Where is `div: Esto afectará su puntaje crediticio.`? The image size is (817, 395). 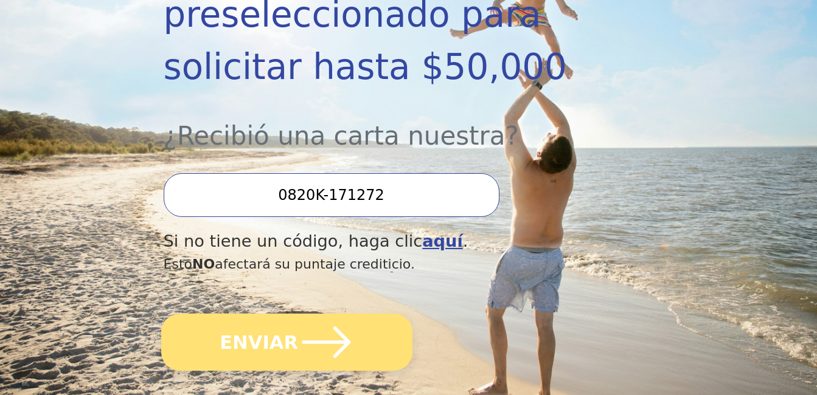
div: Esto afectará su puntaje crediticio. is located at coordinates (372, 264).